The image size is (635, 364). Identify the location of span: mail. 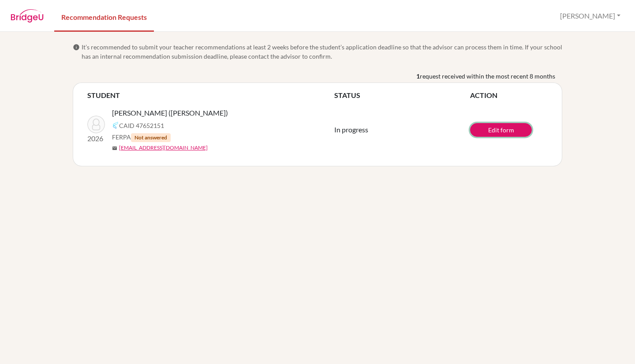
(115, 148).